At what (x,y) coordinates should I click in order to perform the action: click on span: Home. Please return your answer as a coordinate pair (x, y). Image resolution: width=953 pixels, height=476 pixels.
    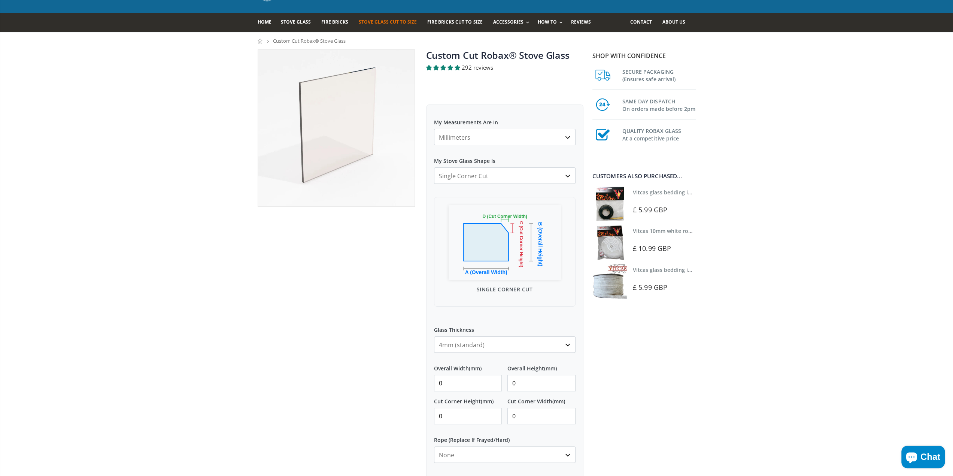
    Looking at the image, I should click on (264, 22).